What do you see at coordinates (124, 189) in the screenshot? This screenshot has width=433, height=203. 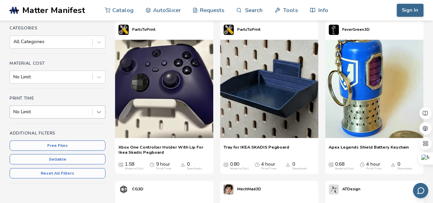 I see `img: CG3D's profile` at bounding box center [124, 189].